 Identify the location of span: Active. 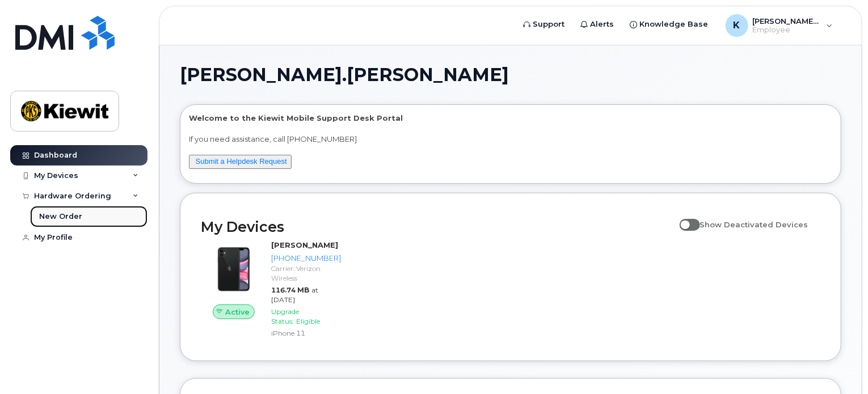
(237, 312).